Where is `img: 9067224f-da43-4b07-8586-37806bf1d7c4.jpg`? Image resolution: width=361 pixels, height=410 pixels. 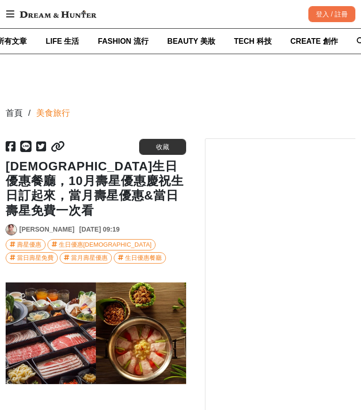
img: 9067224f-da43-4b07-8586-37806bf1d7c4.jpg is located at coordinates (96, 333).